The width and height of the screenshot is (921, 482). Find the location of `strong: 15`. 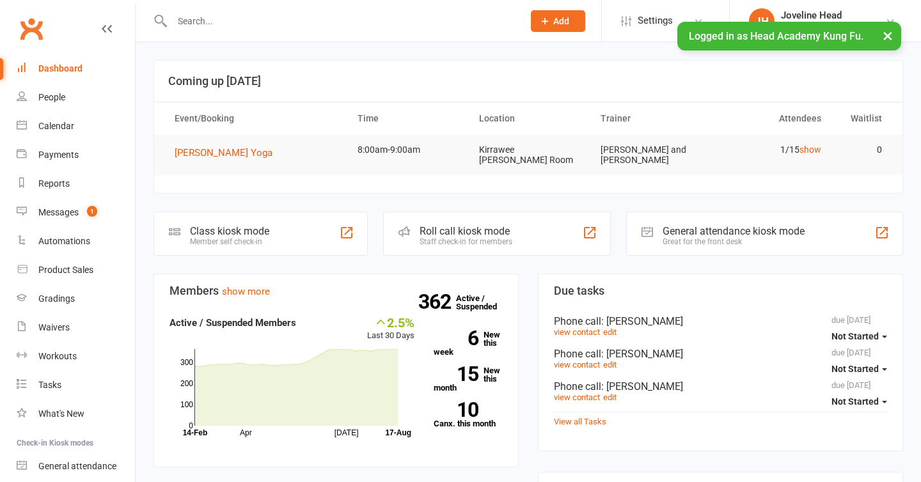

strong: 15 is located at coordinates (456, 374).